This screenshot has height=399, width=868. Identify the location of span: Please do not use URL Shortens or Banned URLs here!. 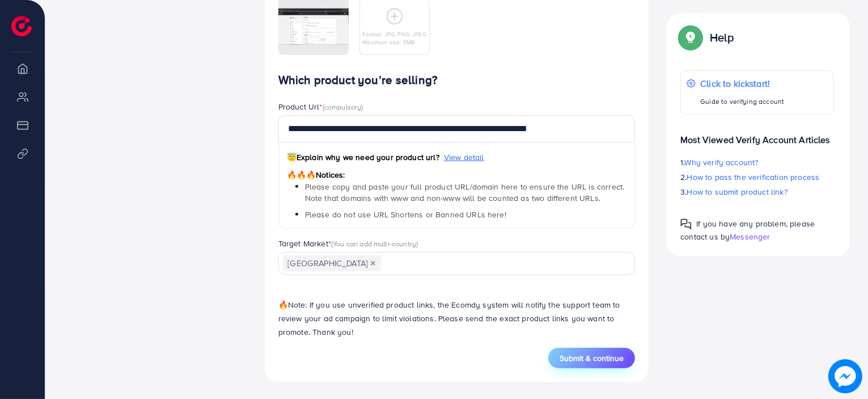
(405, 215).